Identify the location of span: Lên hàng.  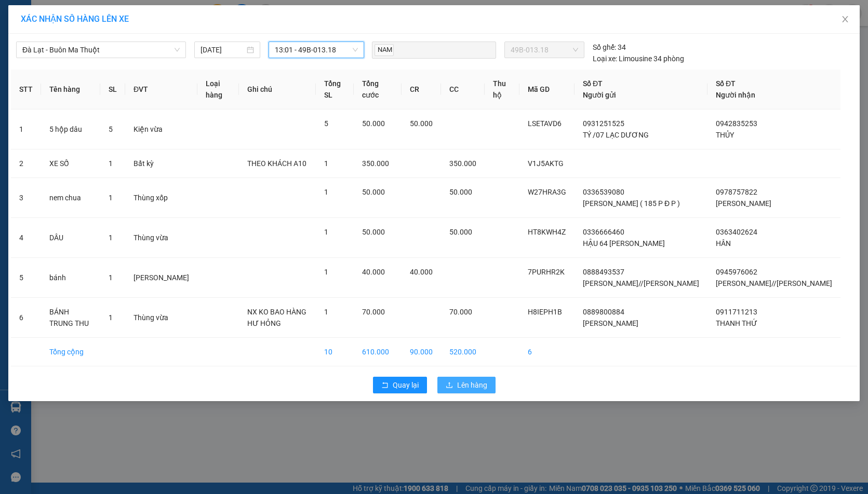
(472, 385).